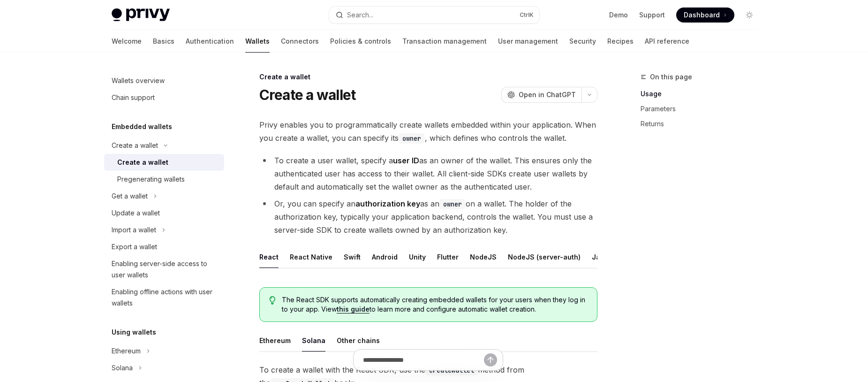 This screenshot has width=868, height=382. I want to click on div: Wallets overview, so click(138, 81).